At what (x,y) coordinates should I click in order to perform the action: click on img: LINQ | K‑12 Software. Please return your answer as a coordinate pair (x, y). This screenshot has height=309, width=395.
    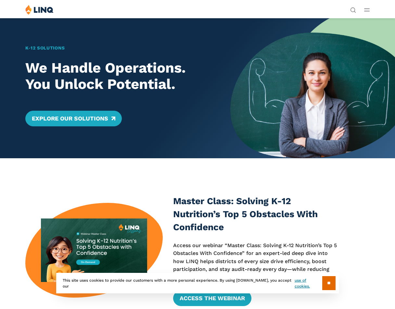
    Looking at the image, I should click on (39, 9).